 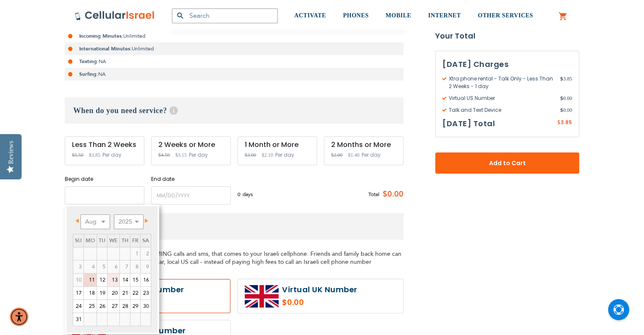 What do you see at coordinates (102, 267) in the screenshot?
I see `span: 5` at bounding box center [102, 267].